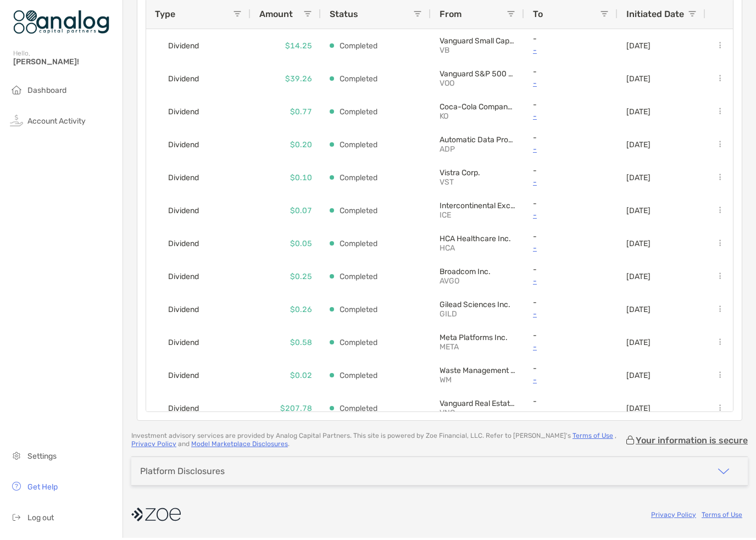  Describe the element at coordinates (301, 213) in the screenshot. I see `p: $0.07` at that location.